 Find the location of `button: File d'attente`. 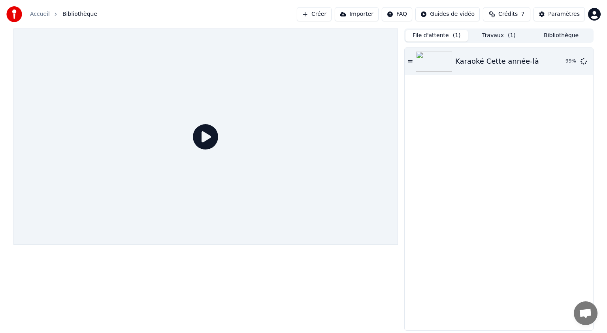

button: File d'attente is located at coordinates (437, 36).